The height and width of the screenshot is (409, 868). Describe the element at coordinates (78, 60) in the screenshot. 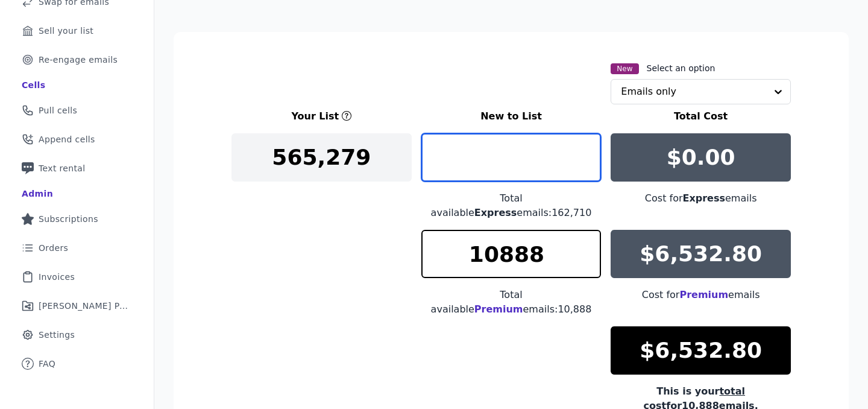

I see `span: Re-engage emails` at that location.